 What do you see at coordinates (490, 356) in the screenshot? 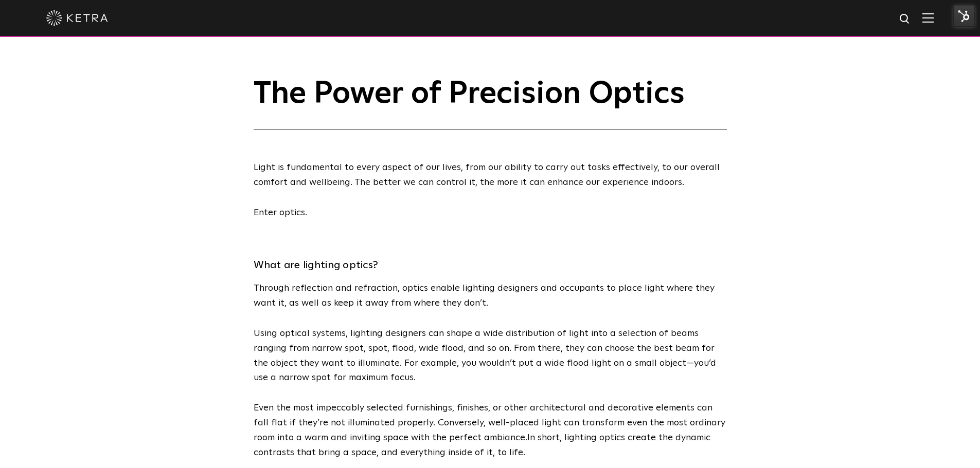
I see `p: Using optical systems, lighting designers can shape a wide distribution of light into a selection...` at bounding box center [490, 356].